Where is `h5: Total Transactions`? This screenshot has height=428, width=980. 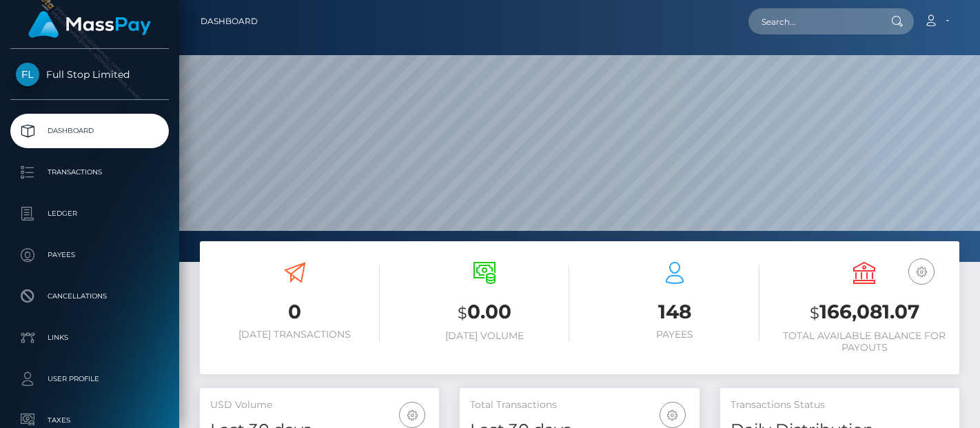 h5: Total Transactions is located at coordinates (579, 405).